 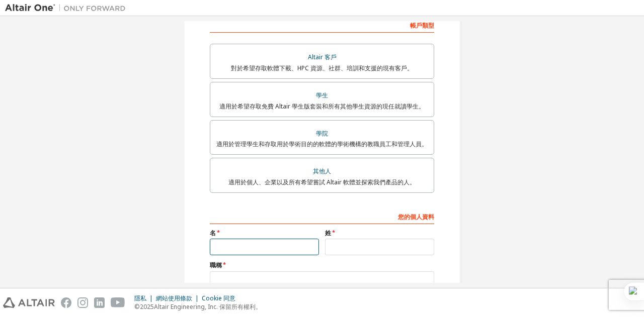 What do you see at coordinates (147, 307) in the screenshot?
I see `font: 2025` at bounding box center [147, 307].